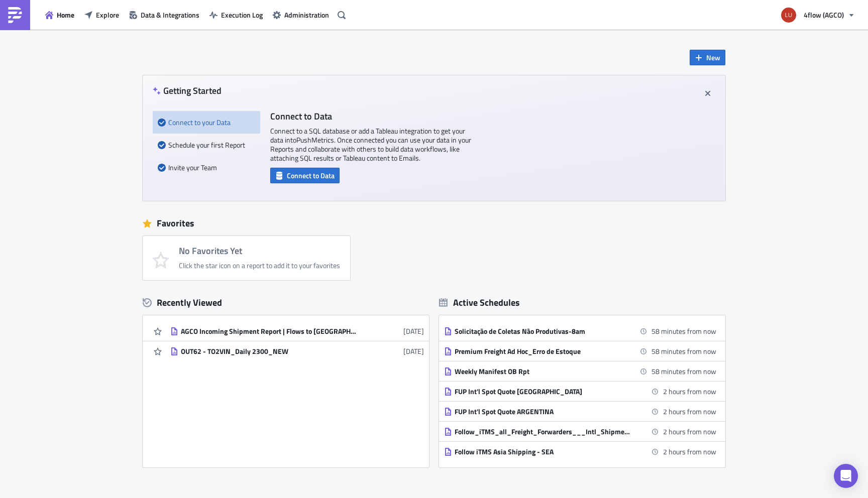 This screenshot has width=868, height=498. I want to click on div: Active Schedules, so click(479, 302).